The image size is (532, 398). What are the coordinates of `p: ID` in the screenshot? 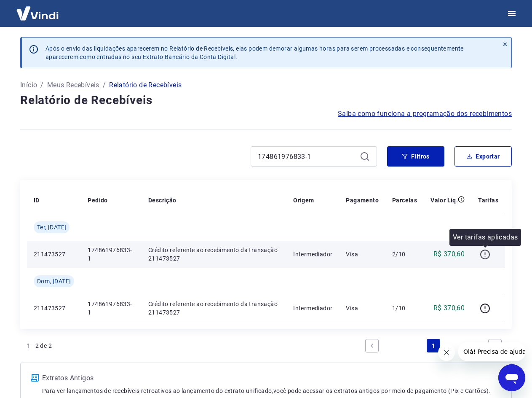 It's located at (36, 200).